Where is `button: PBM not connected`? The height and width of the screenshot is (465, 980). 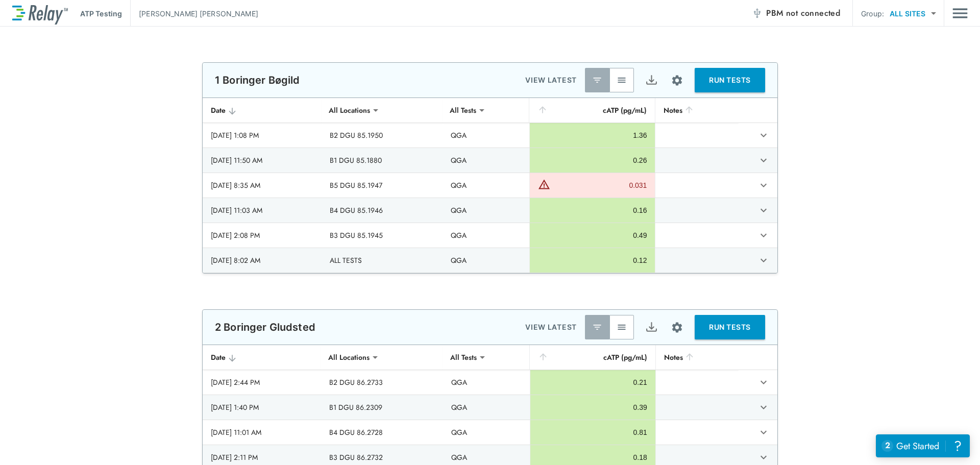 button: PBM not connected is located at coordinates (796, 14).